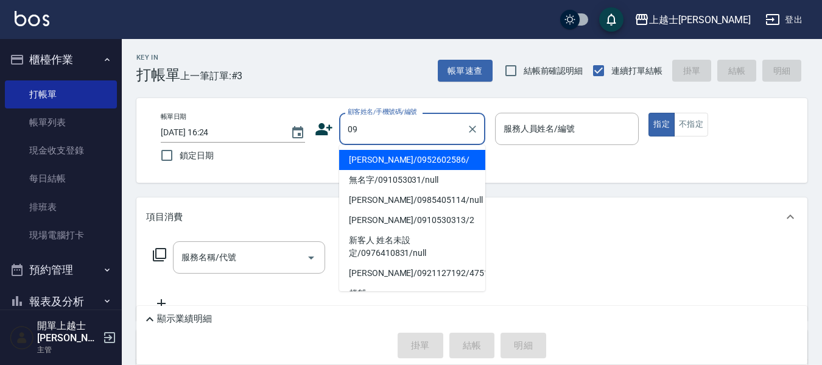  I want to click on a: 現場電腦打卡, so click(61, 235).